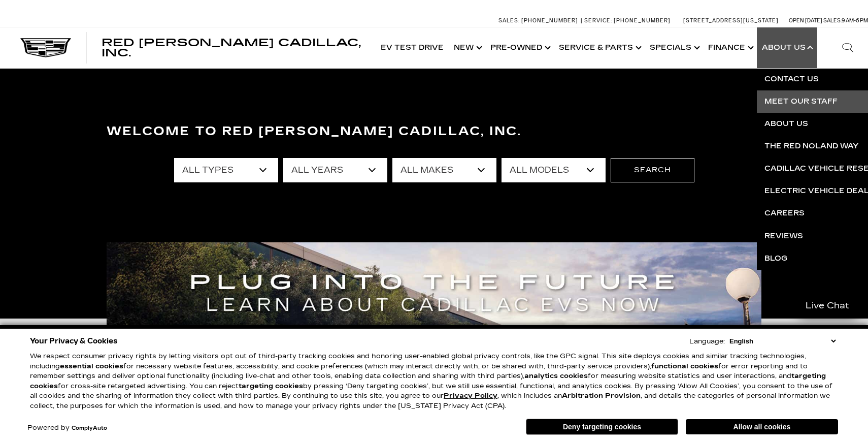 Image resolution: width=868 pixels, height=442 pixels. What do you see at coordinates (46, 48) in the screenshot?
I see `img: Cadillac Dark Logo with Cadillac White Text` at bounding box center [46, 48].